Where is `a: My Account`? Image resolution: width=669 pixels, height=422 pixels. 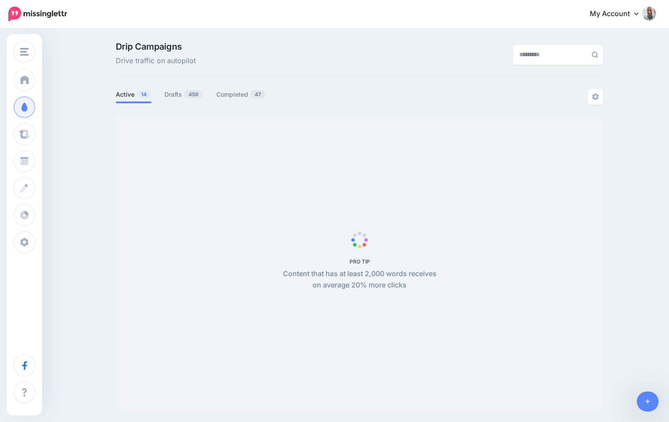
a: My Account is located at coordinates (618, 14).